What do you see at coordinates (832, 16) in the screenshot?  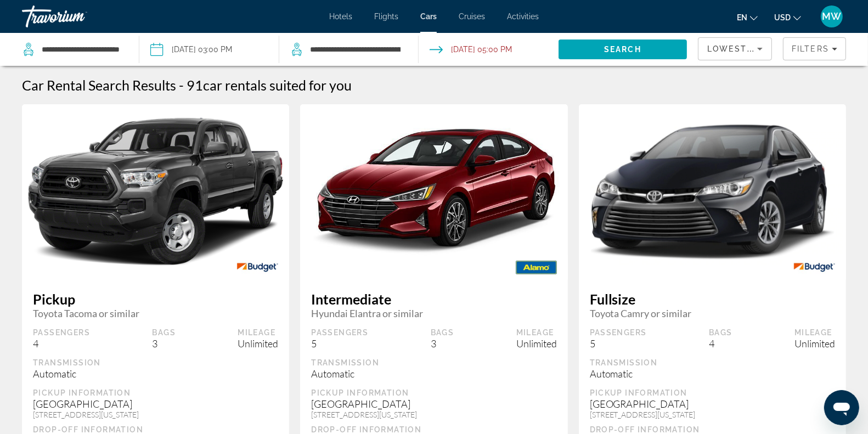 I see `span: MW` at bounding box center [832, 16].